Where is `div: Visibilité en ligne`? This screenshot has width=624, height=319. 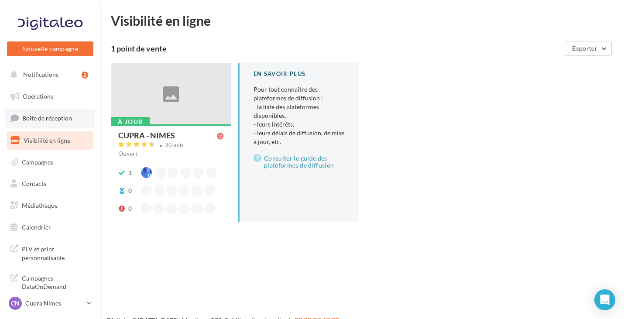
div: Visibilité en ligne is located at coordinates (362, 21).